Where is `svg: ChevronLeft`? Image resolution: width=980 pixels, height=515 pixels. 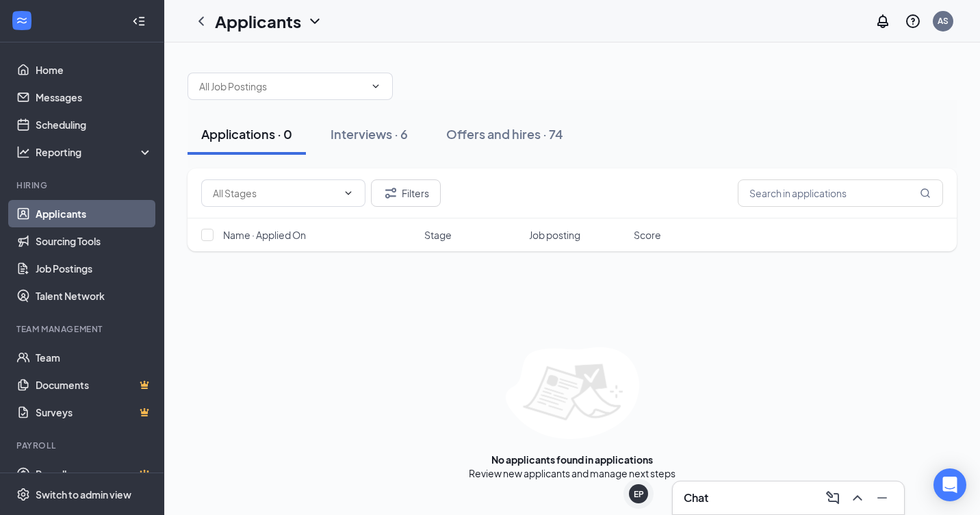 svg: ChevronLeft is located at coordinates (201, 21).